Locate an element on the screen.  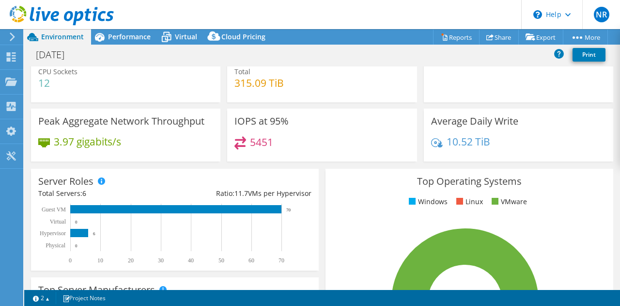
span: NR is located at coordinates (602, 15).